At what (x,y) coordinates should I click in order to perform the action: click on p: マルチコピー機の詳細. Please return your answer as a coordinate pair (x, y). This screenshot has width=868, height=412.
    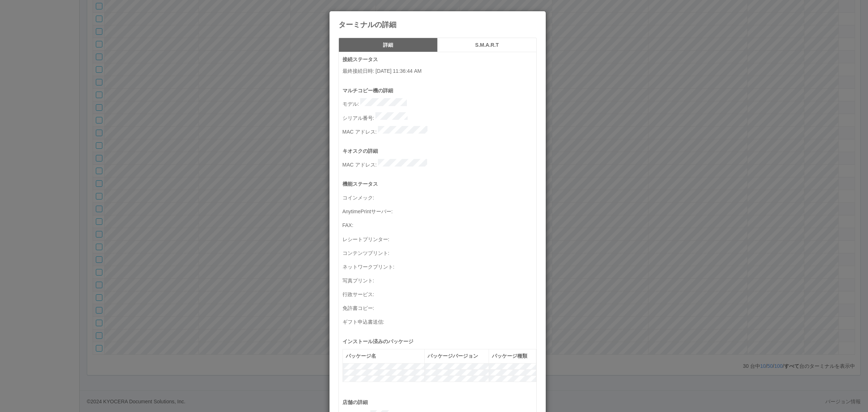
    Looking at the image, I should click on (440, 91).